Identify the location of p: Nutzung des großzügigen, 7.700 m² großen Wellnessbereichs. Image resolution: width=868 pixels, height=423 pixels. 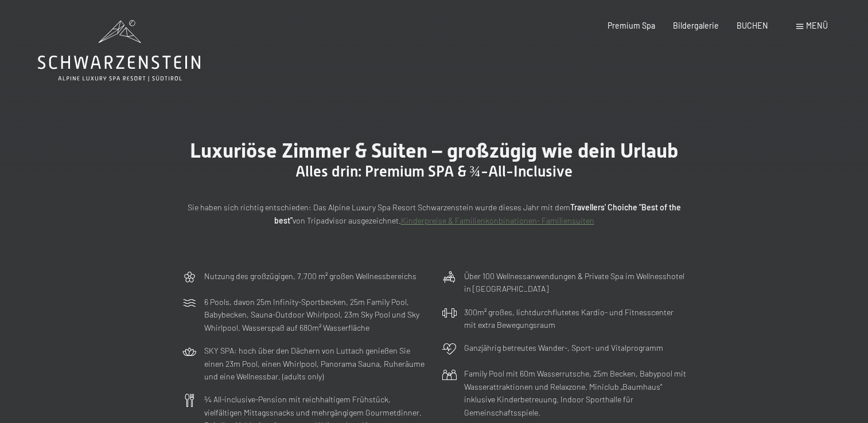
(310, 276).